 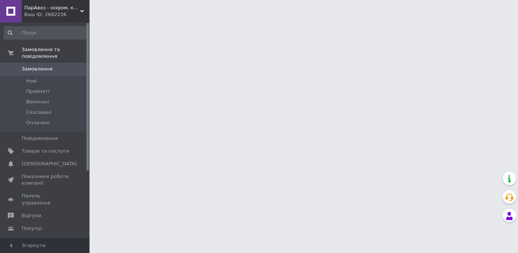 I want to click on span: Товари та послуги, so click(x=45, y=151).